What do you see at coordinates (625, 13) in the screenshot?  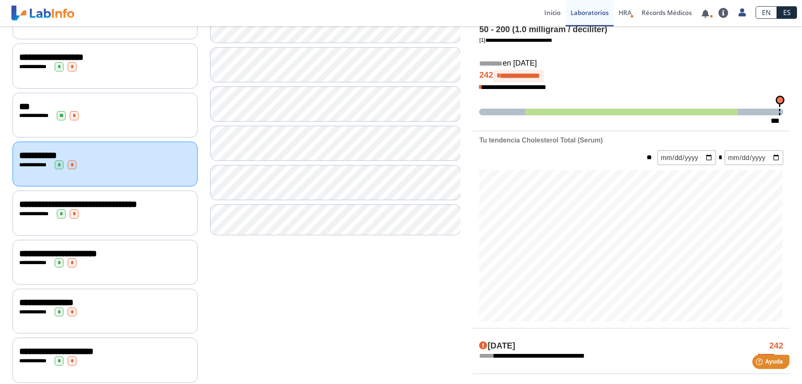 I see `span: HRA` at bounding box center [625, 13].